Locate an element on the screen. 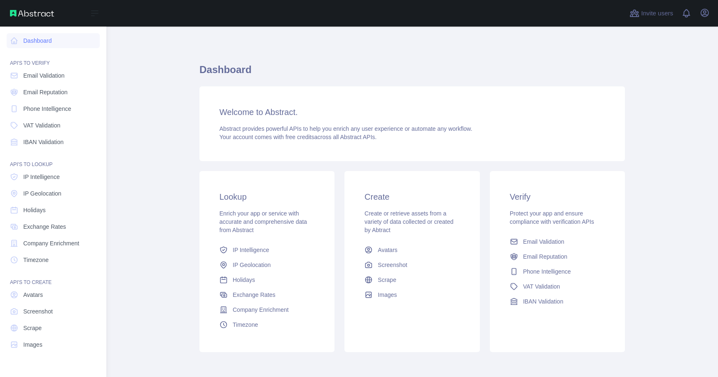  span: Create or retrieve assets from a variety of data collected or created by Abtract is located at coordinates (409, 222).